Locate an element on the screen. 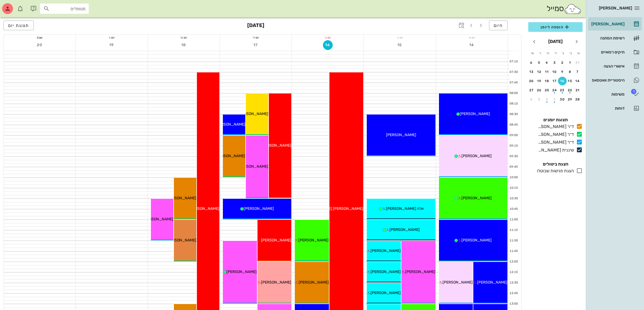 The image size is (644, 310). button: 15 is located at coordinates (400, 45).